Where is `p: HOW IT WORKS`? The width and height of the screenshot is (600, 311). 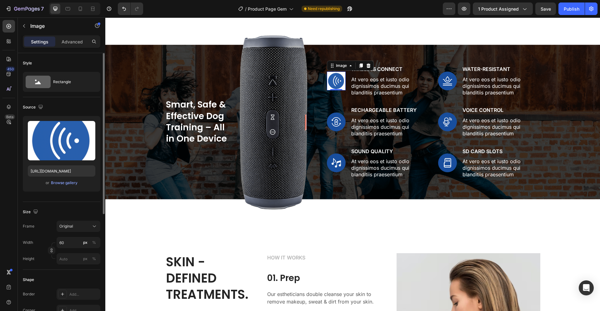 p: HOW IT WORKS is located at coordinates (219, 240).